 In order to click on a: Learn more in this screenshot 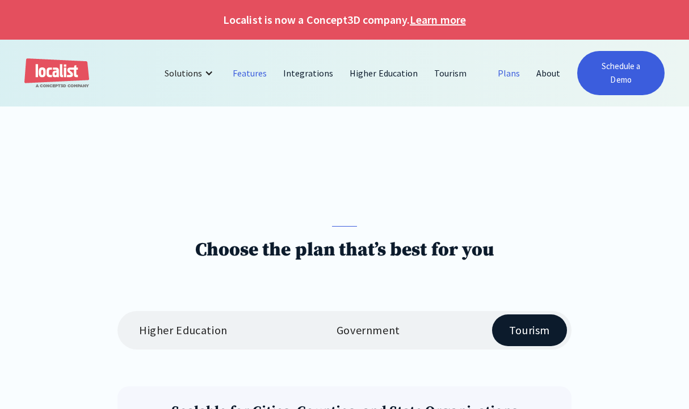, I will do `click(437, 20)`.